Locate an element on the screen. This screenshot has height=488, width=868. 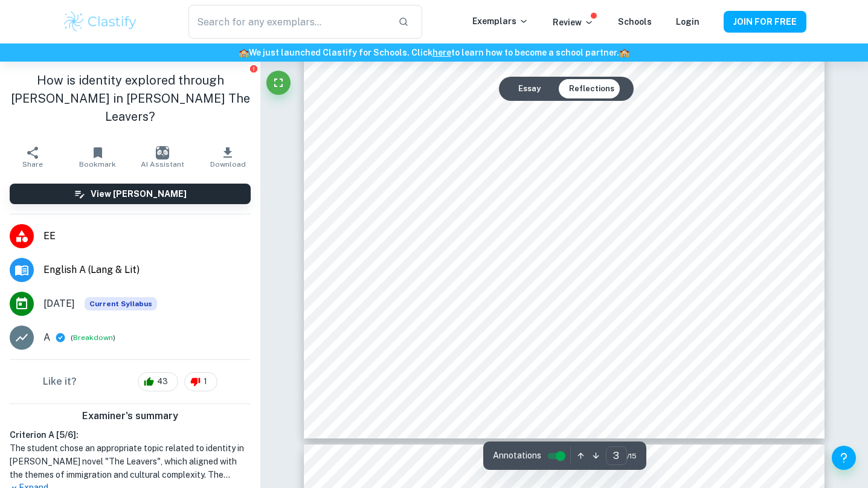
div: 1 is located at coordinates (200, 381).